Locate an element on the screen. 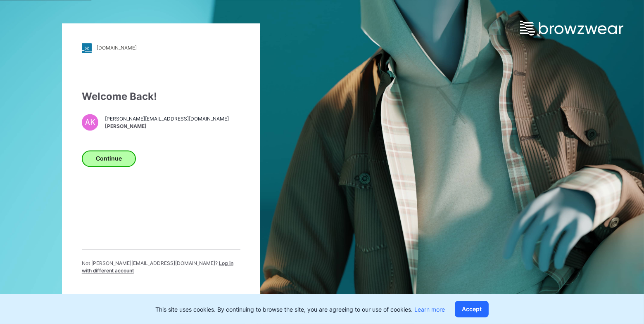 The image size is (644, 324). button: Accept is located at coordinates (472, 309).